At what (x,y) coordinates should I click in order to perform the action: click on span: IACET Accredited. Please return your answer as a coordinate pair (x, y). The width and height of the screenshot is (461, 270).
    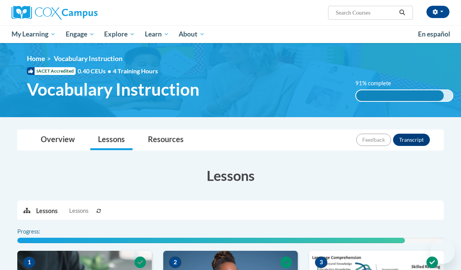
    Looking at the image, I should click on (51, 71).